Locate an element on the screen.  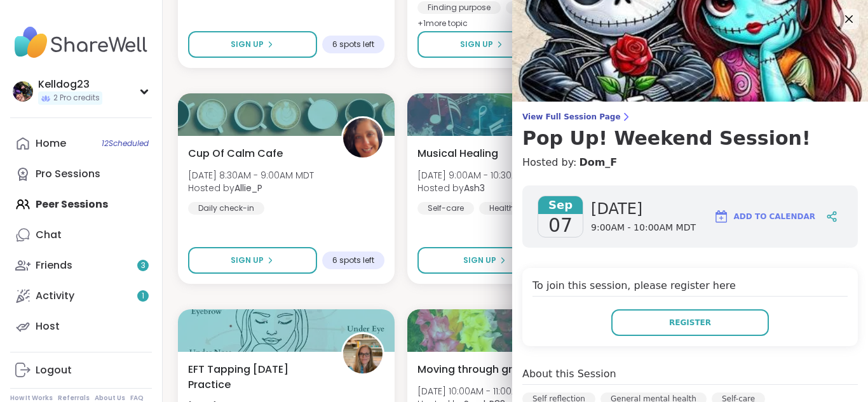
div: Friends is located at coordinates (54, 266).